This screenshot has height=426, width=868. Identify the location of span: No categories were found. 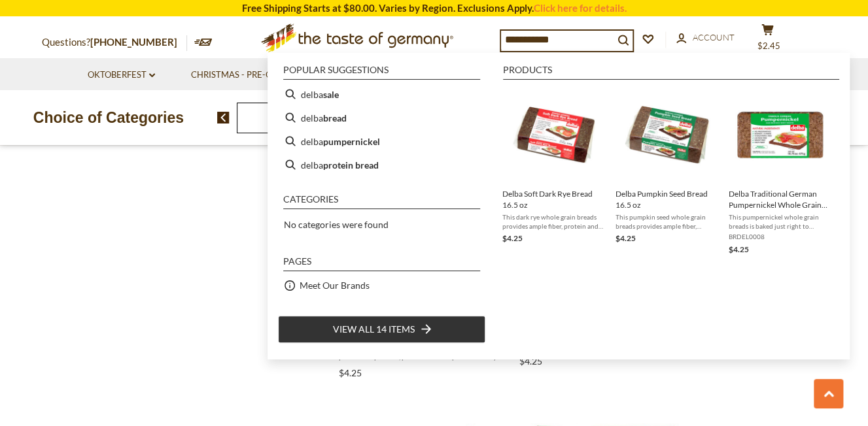
(336, 225).